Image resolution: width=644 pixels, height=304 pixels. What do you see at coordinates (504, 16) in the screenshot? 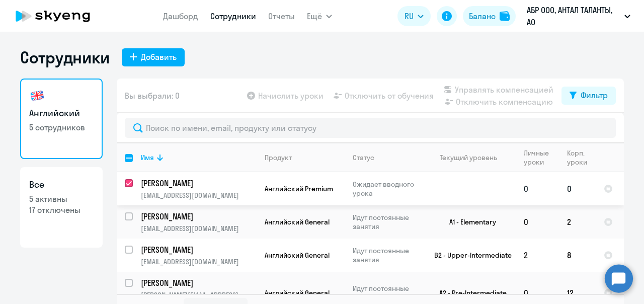
I see `img: balance` at bounding box center [504, 16].